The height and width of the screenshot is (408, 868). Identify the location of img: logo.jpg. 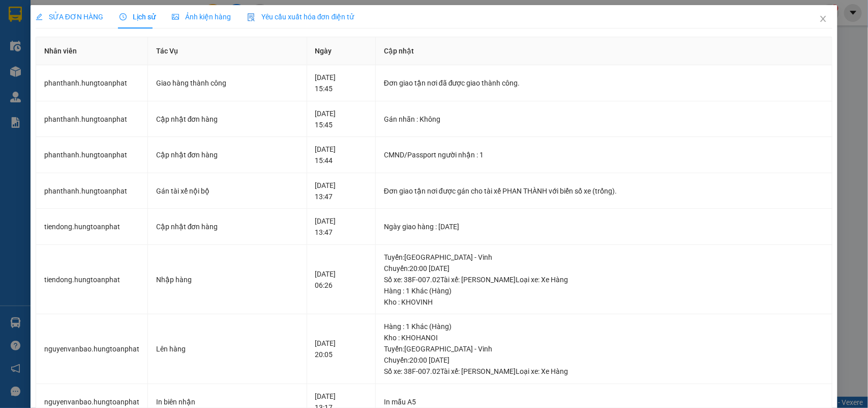
(38, 38).